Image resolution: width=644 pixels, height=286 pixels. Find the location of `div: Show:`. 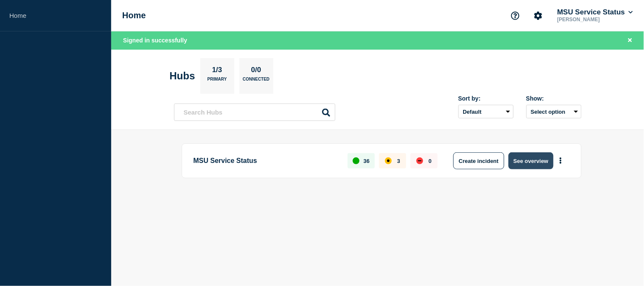

div: Show: is located at coordinates (554, 98).